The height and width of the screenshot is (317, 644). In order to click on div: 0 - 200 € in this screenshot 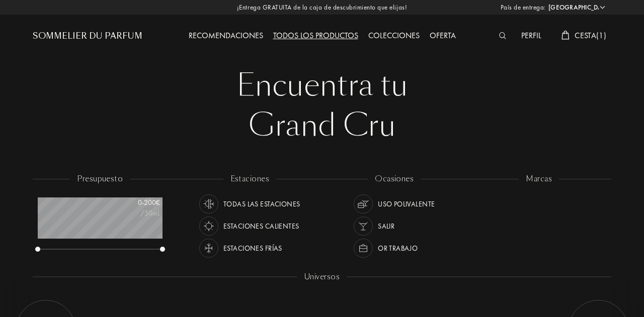, I will do `click(135, 203)`.